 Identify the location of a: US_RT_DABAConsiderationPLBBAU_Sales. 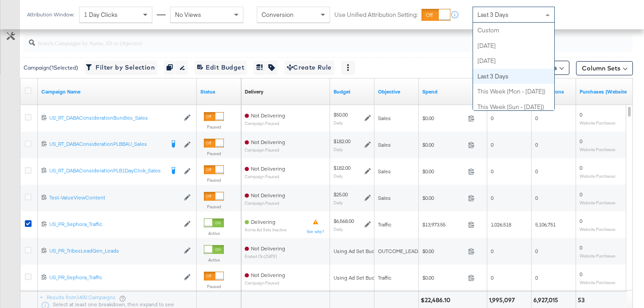
(106, 145).